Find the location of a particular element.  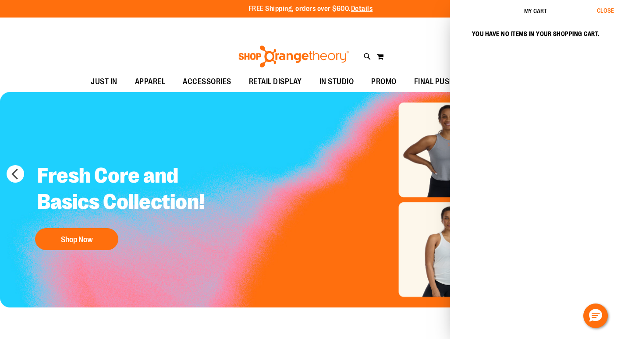

span: ACCESSORIES is located at coordinates (207, 82).